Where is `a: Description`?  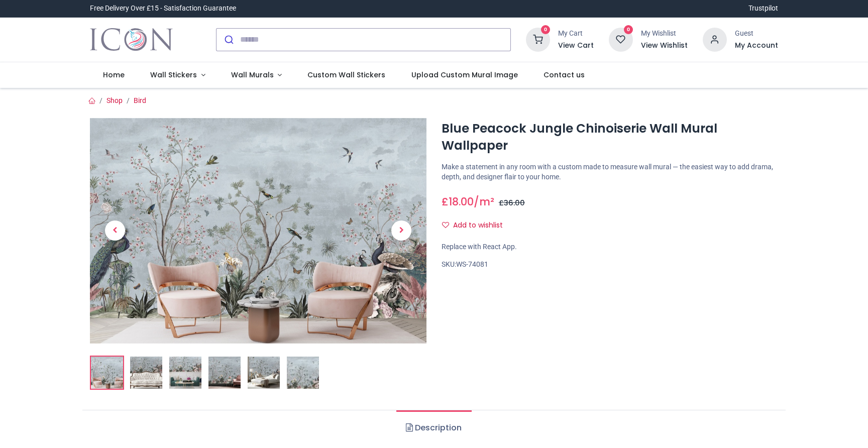
a: Description is located at coordinates (434, 428).